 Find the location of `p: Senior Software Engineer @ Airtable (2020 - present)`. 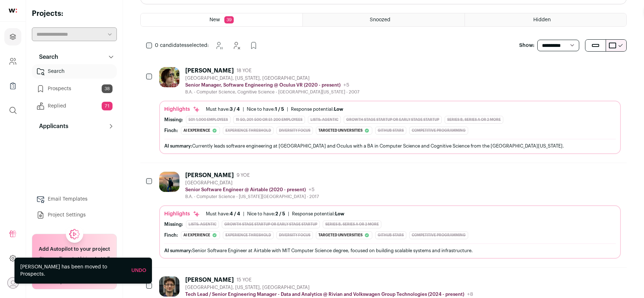

p: Senior Software Engineer @ Airtable (2020 - present) is located at coordinates (245, 190).